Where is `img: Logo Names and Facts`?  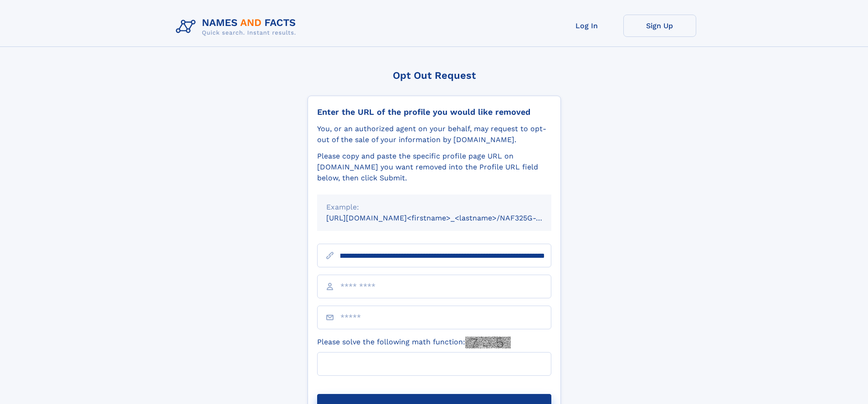 img: Logo Names and Facts is located at coordinates (238, 27).